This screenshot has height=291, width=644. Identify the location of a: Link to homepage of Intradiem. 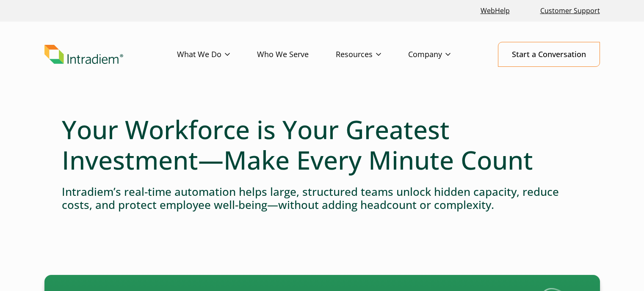
(110, 55).